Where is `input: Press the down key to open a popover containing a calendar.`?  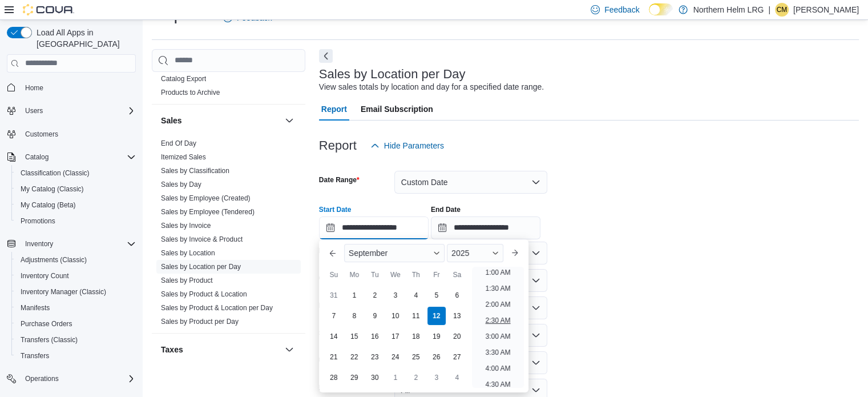
input: Press the down key to open a popover containing a calendar. is located at coordinates (486, 228).